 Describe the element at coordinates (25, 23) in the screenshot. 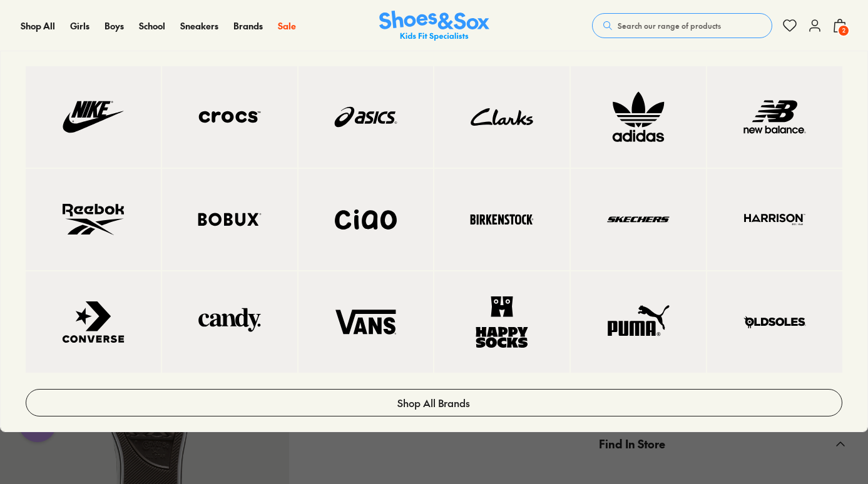

I see `button: Gorgias live chat` at that location.